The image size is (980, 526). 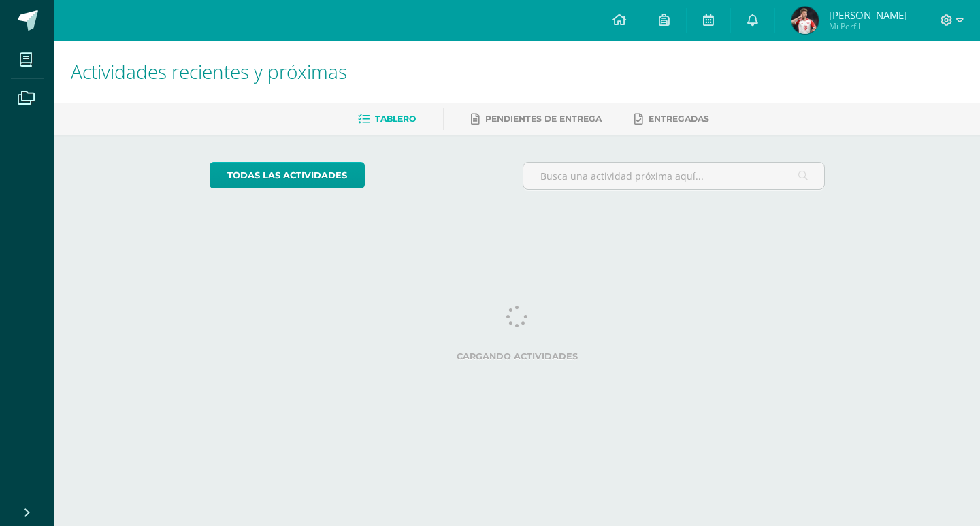 I want to click on span: Entregadas, so click(x=679, y=118).